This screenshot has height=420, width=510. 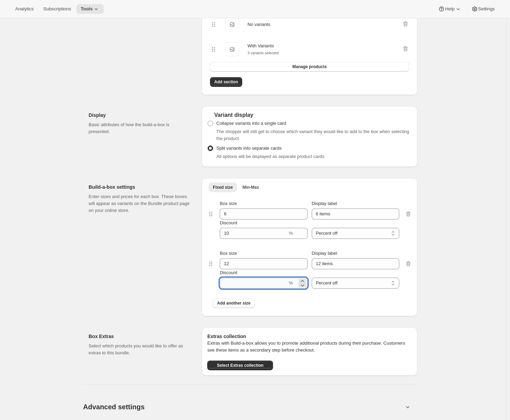 I want to click on p: Extras with Build-a-box allows you to promote additional products during their purchase. Customer..., so click(x=309, y=347).